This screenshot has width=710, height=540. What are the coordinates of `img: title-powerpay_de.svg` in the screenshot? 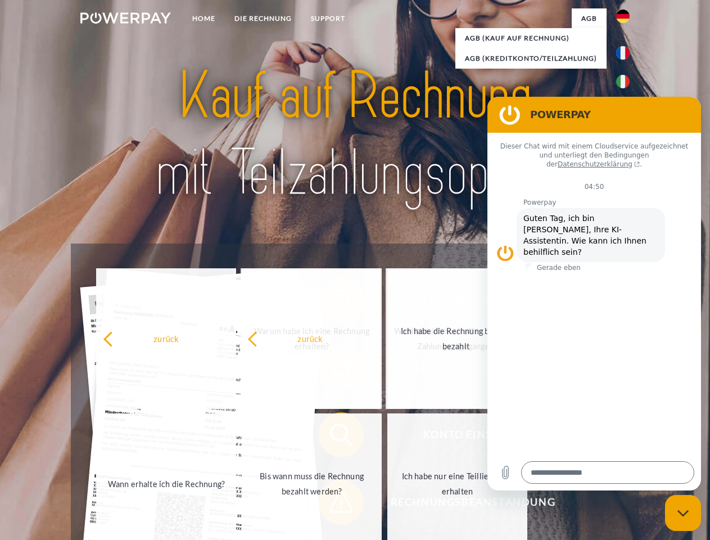 It's located at (355, 134).